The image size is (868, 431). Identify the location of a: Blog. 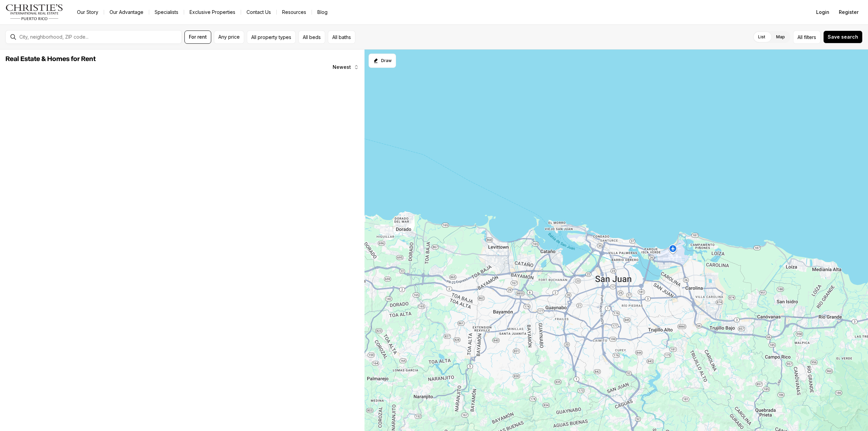
(322, 12).